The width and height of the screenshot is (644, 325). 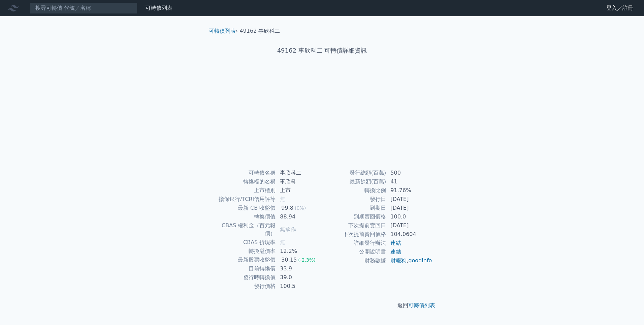 I want to click on div: 30.15, so click(x=289, y=260).